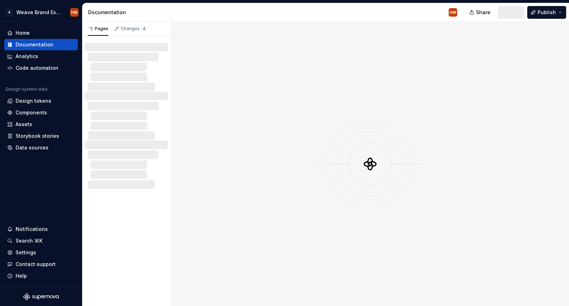 Image resolution: width=569 pixels, height=306 pixels. What do you see at coordinates (483, 12) in the screenshot?
I see `span: Share` at bounding box center [483, 12].